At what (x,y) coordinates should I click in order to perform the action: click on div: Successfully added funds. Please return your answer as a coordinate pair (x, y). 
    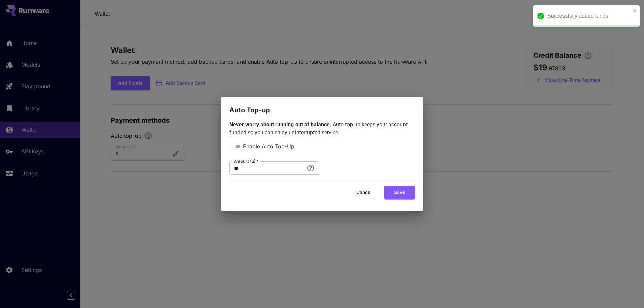
    Looking at the image, I should click on (589, 16).